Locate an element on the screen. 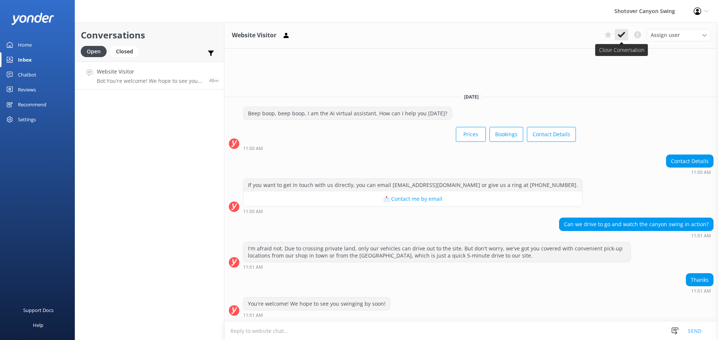 The image size is (718, 340). div: Contact Details is located at coordinates (689, 161).